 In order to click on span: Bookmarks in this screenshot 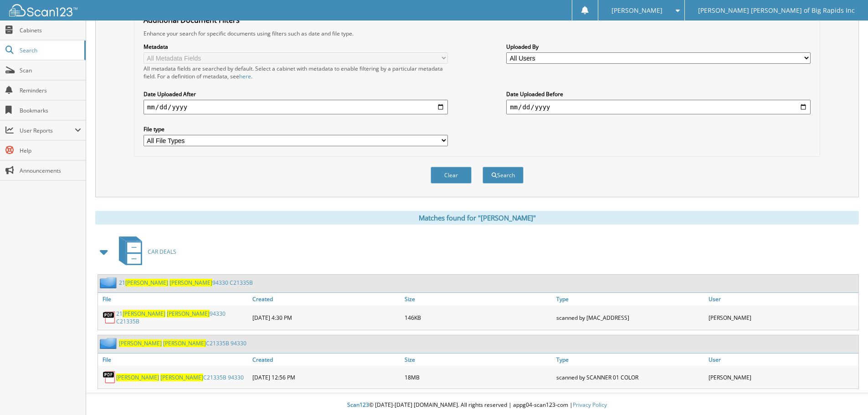, I will do `click(51, 110)`.